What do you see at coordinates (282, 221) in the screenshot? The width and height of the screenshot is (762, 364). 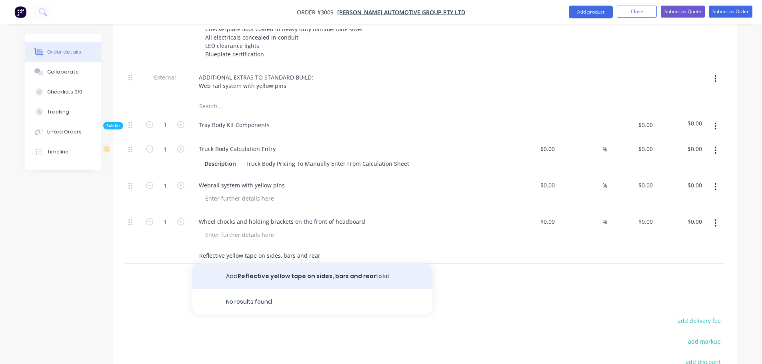 I see `div: Wheel chocks and holding brackets on the front of headboard` at bounding box center [282, 221].